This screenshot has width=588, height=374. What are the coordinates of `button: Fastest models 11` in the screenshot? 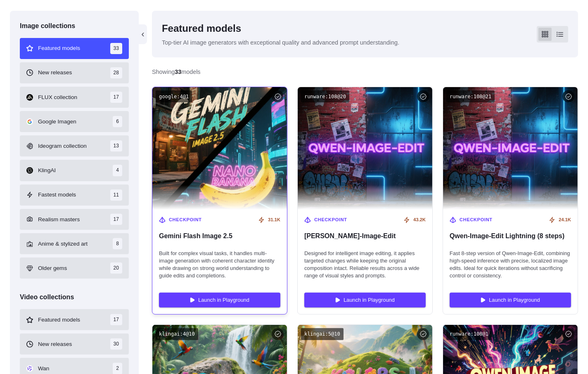 It's located at (74, 195).